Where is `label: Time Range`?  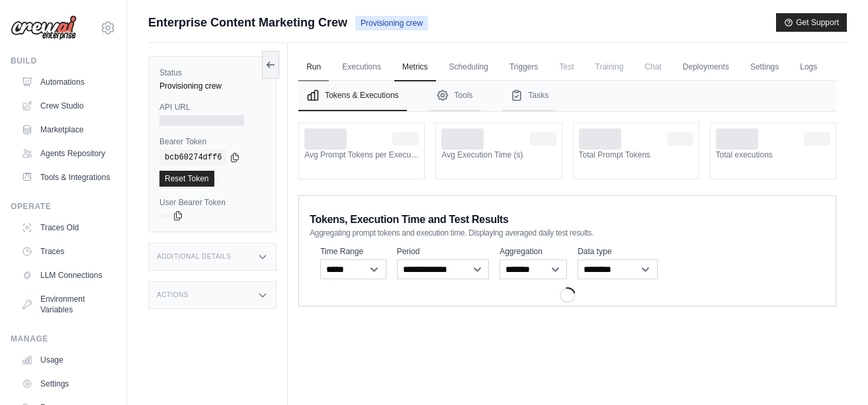 label: Time Range is located at coordinates (354, 251).